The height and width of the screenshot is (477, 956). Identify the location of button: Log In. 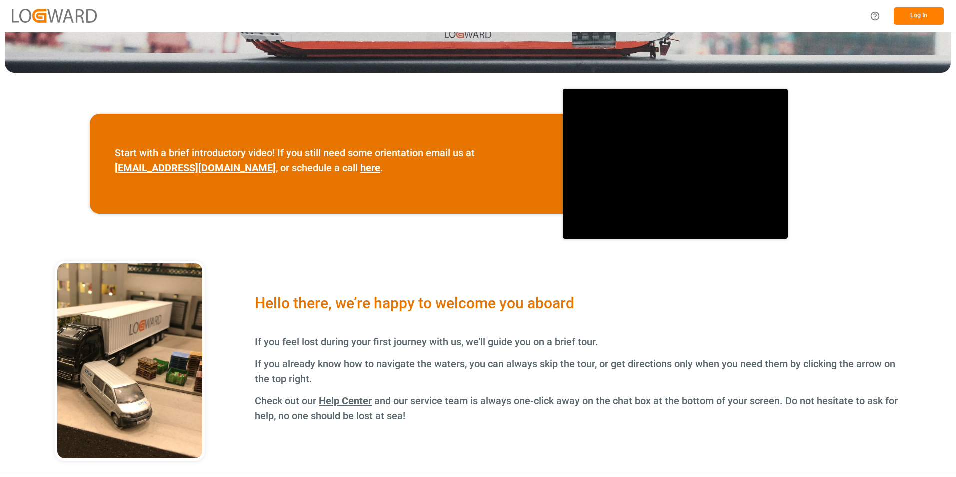
(919, 16).